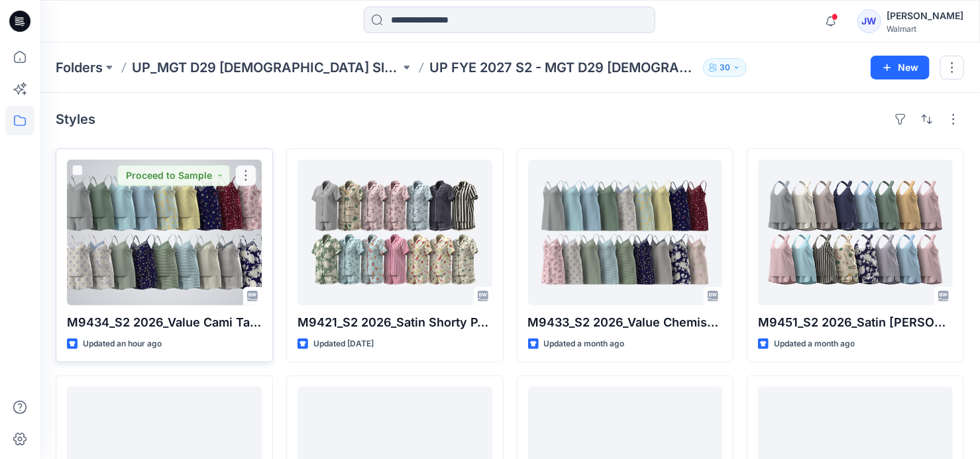 This screenshot has height=459, width=980. I want to click on a: Folders, so click(78, 68).